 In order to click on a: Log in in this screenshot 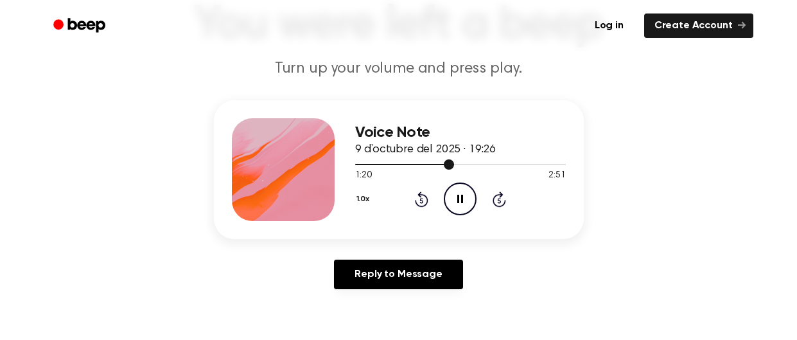, I will do `click(609, 26)`.